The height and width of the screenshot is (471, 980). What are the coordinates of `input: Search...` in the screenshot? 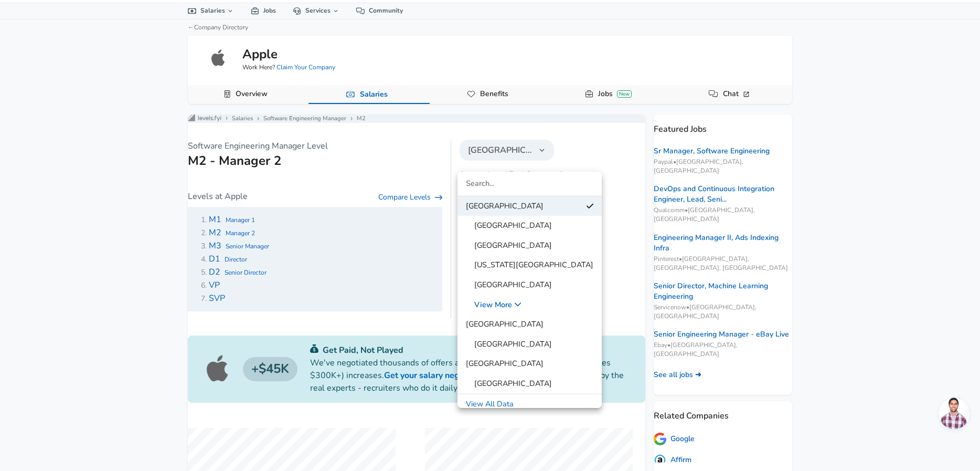 It's located at (529, 184).